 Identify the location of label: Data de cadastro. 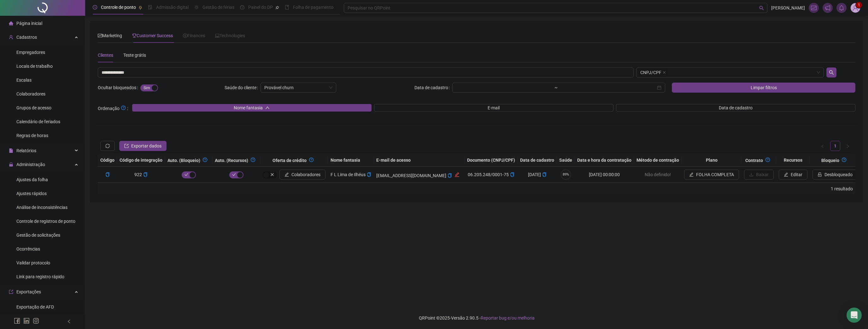
(433, 88).